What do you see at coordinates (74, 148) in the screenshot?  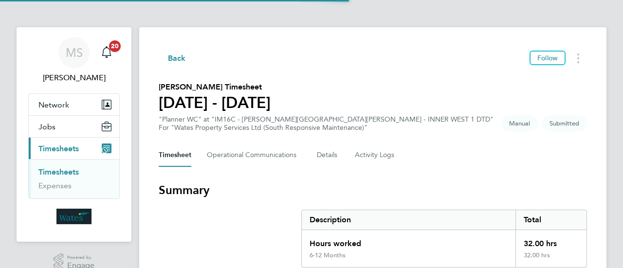 I see `button: Timesheets` at bounding box center [74, 148].